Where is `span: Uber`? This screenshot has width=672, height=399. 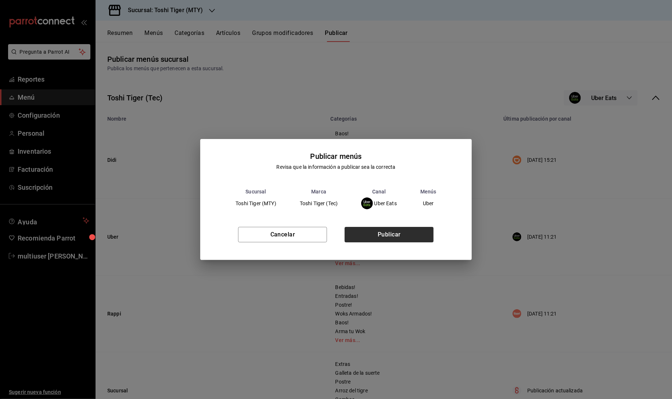 span: Uber is located at coordinates (428, 203).